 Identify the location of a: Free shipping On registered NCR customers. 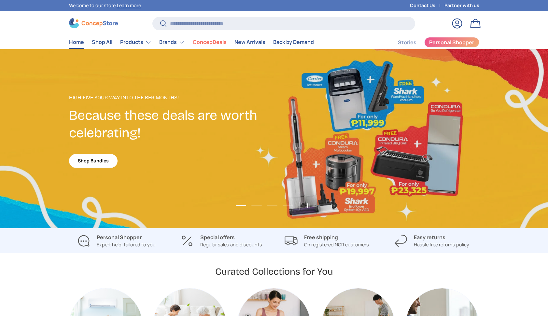
(327, 241).